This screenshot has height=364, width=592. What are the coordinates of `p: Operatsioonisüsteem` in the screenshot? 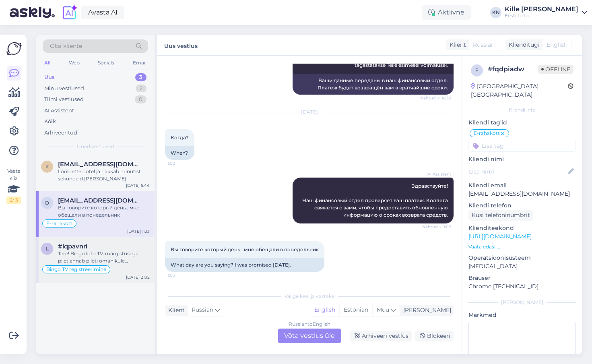 It's located at (522, 258).